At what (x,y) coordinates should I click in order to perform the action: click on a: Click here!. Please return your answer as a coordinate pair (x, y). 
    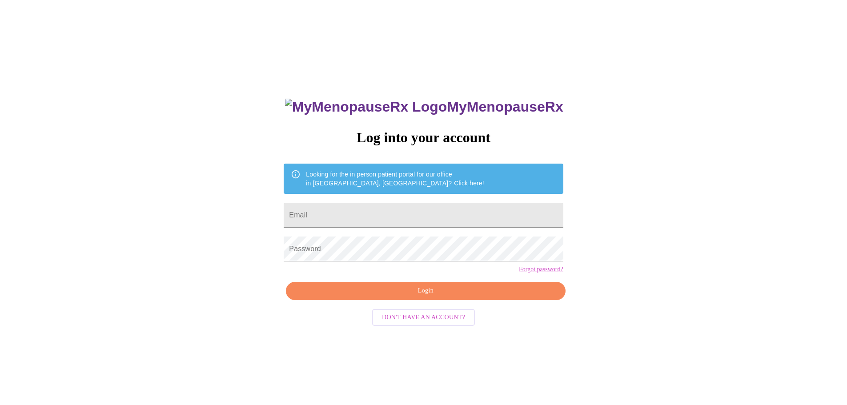
    Looking at the image, I should click on (469, 183).